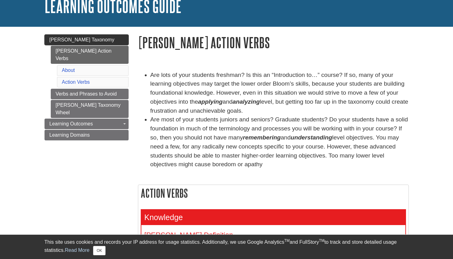 The width and height of the screenshot is (453, 259). Describe the element at coordinates (70, 135) in the screenshot. I see `span: Learning Domains` at that location.